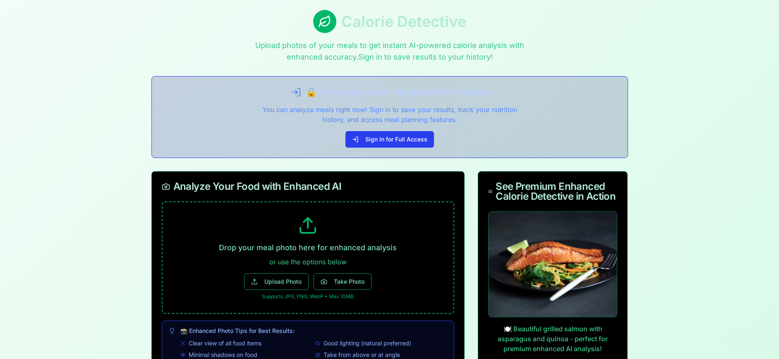 The height and width of the screenshot is (359, 779). I want to click on span: See Premium Enhanced Calorie Detective in Action, so click(556, 192).